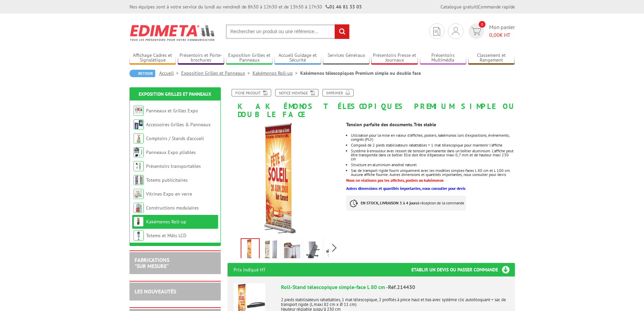 The height and width of the screenshot is (311, 644). Describe the element at coordinates (251, 93) in the screenshot. I see `a: Fiche produit` at that location.